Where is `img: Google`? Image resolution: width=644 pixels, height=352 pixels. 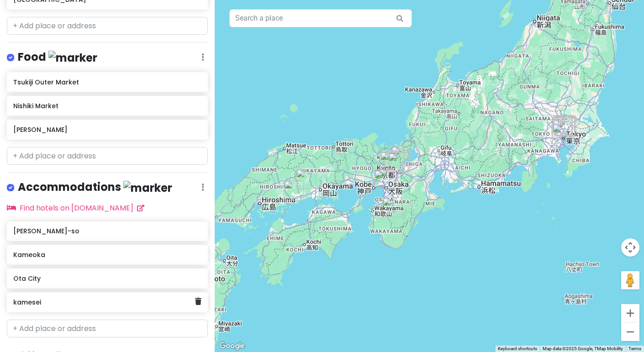
img: Google is located at coordinates (232, 346).